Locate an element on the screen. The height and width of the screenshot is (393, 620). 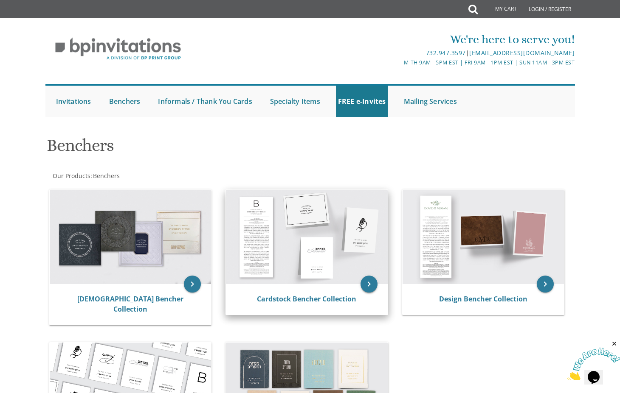
a: Our Products is located at coordinates (71, 176).